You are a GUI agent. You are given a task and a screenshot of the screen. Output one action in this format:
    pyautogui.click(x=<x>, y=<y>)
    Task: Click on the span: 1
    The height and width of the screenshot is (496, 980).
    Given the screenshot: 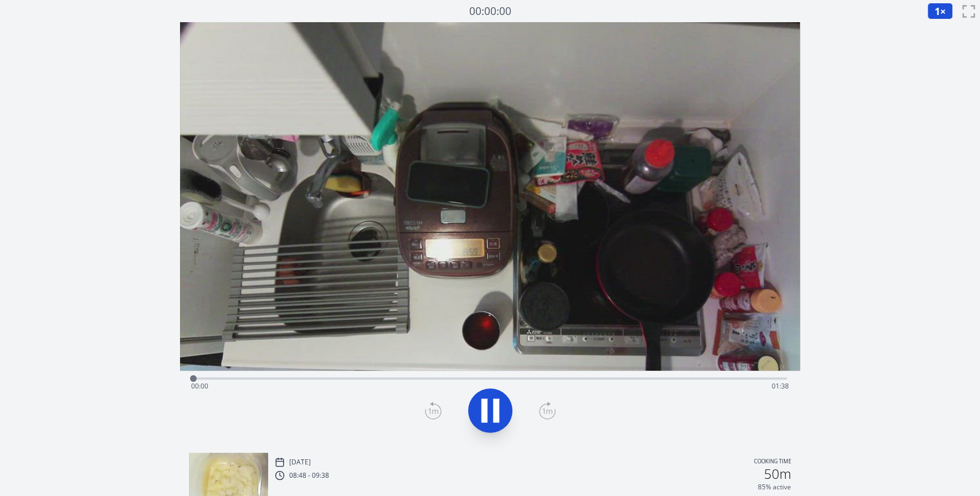 What is the action you would take?
    pyautogui.click(x=937, y=11)
    